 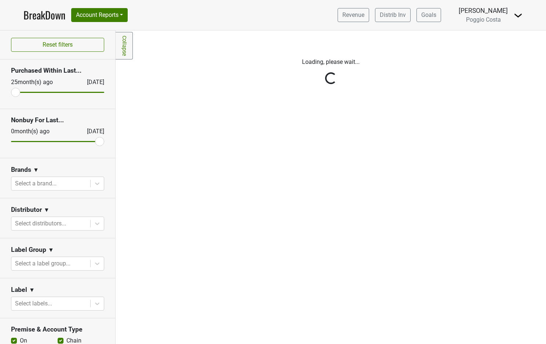 What do you see at coordinates (44, 15) in the screenshot?
I see `a: BreakDown` at bounding box center [44, 15].